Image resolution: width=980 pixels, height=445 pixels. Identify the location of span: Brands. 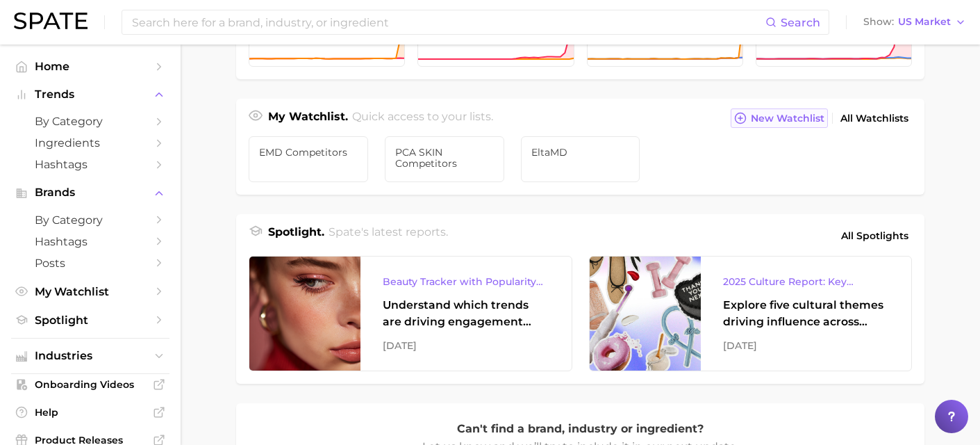
(90, 193).